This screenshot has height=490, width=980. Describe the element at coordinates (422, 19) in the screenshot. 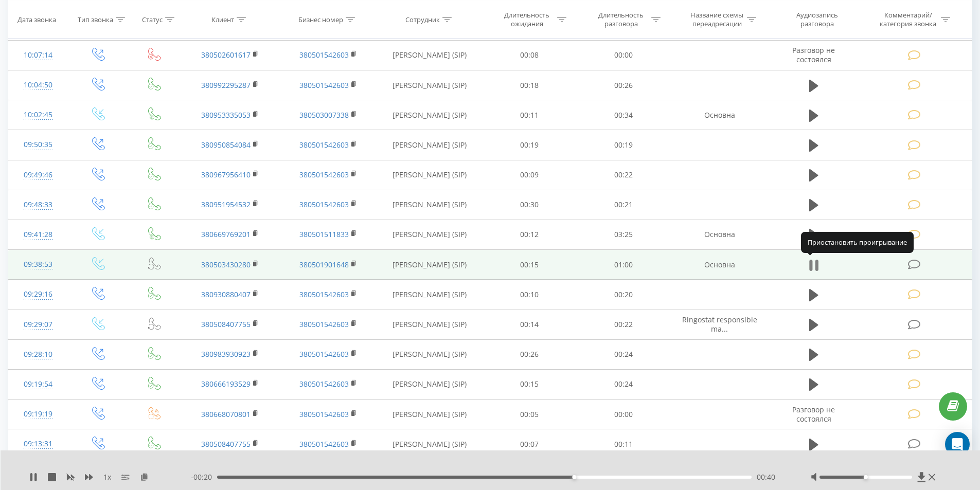

I see `div: Сотрудник` at that location.